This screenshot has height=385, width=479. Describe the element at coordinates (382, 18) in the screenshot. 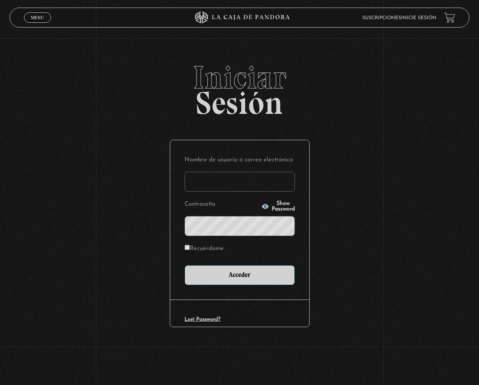

I see `a: Suscripciones` at that location.